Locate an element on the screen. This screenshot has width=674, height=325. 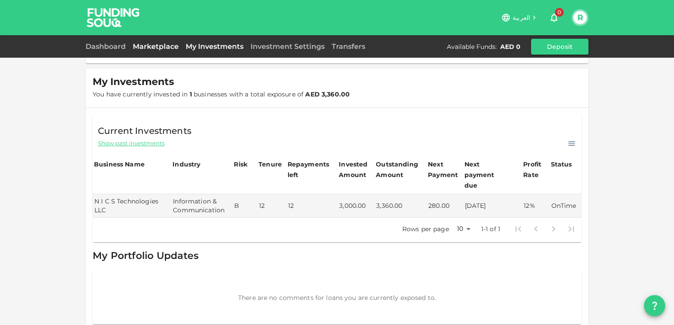
div: Invested Amount is located at coordinates (356, 170).